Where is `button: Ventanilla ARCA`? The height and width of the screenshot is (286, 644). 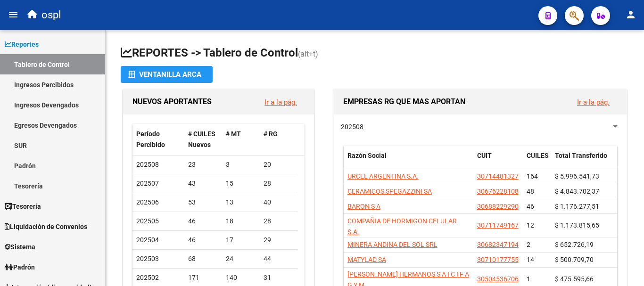
button: Ventanilla ARCA is located at coordinates (166, 74).